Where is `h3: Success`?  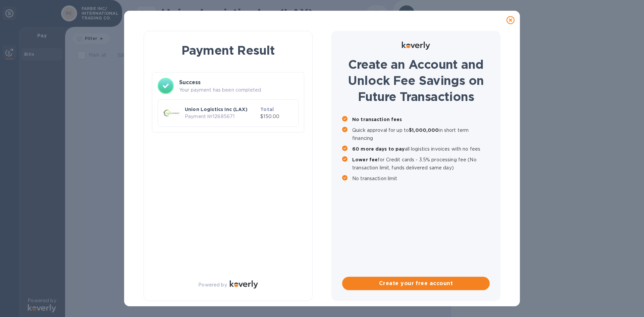 h3: Success is located at coordinates (238, 82).